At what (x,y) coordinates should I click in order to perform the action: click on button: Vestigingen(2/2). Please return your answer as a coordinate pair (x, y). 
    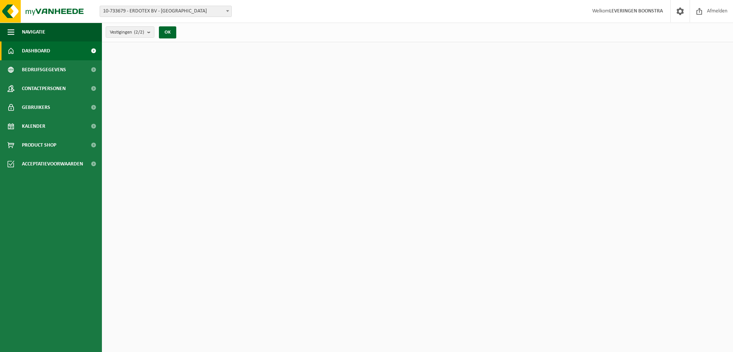
    Looking at the image, I should click on (130, 32).